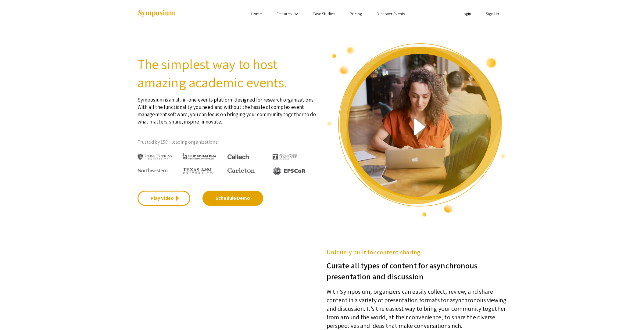 The image size is (644, 330). What do you see at coordinates (228, 73) in the screenshot?
I see `h2: The simplest way to host amazing academic events.` at bounding box center [228, 73].